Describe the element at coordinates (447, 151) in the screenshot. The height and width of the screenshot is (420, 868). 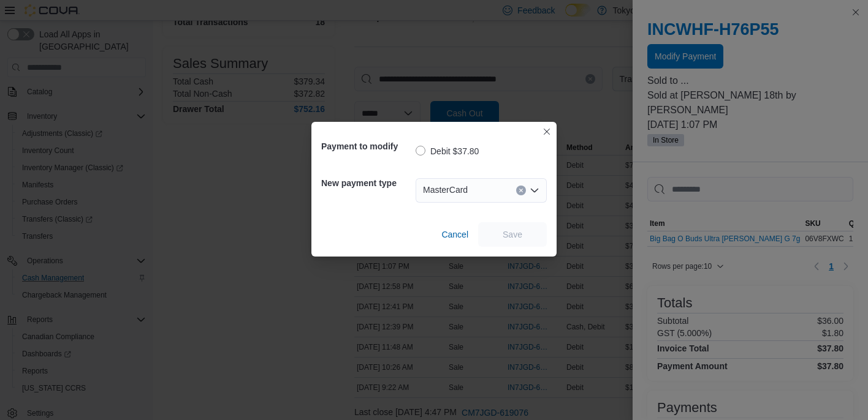
I see `label: Debit $37.80` at that location.